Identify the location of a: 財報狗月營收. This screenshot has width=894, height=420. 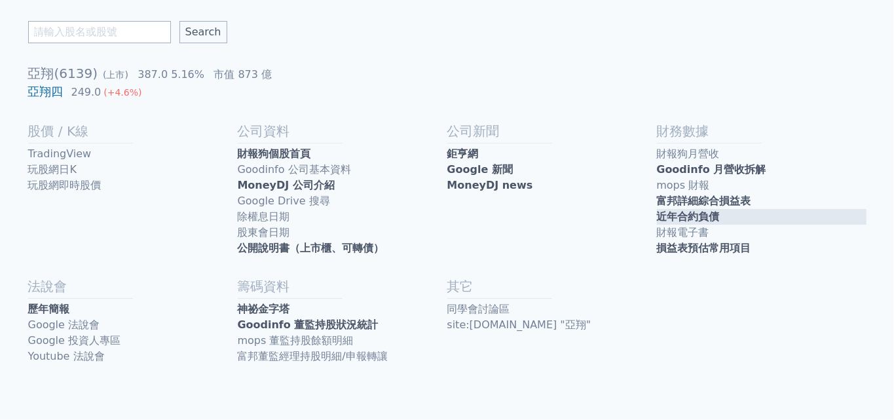
(762, 154).